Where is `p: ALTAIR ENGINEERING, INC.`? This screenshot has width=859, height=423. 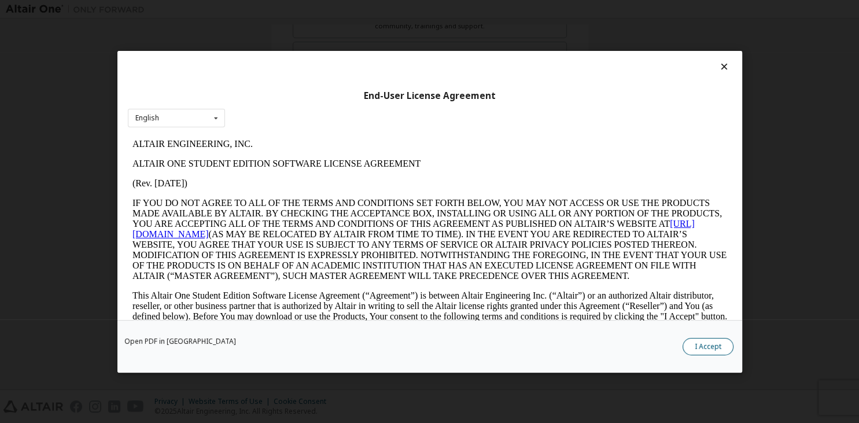 p: ALTAIR ENGINEERING, INC. is located at coordinates (302, 10).